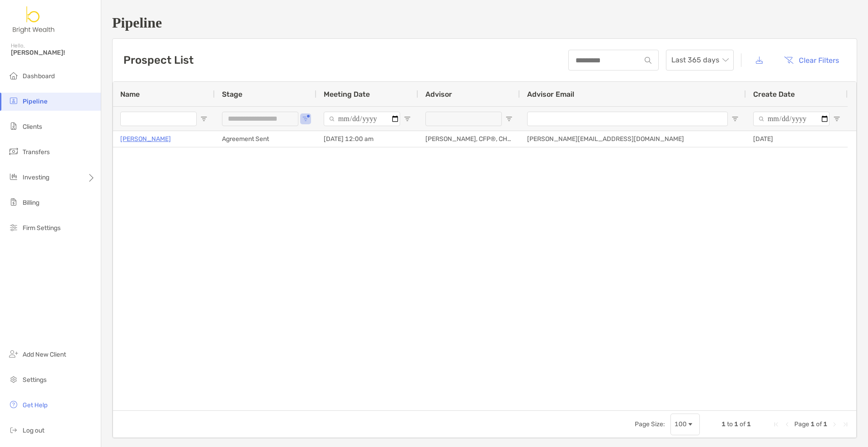  I want to click on img: settings icon, so click(13, 379).